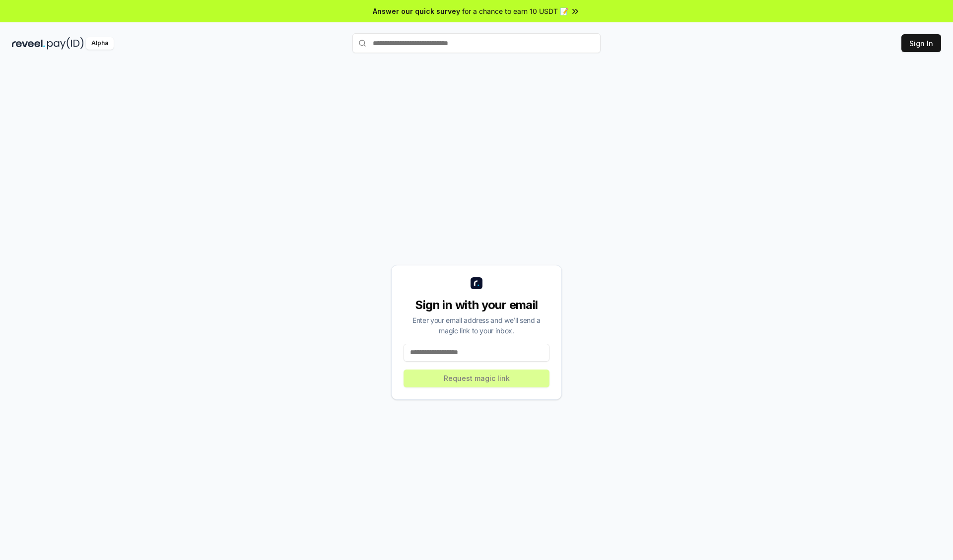  I want to click on div: Alpha, so click(100, 43).